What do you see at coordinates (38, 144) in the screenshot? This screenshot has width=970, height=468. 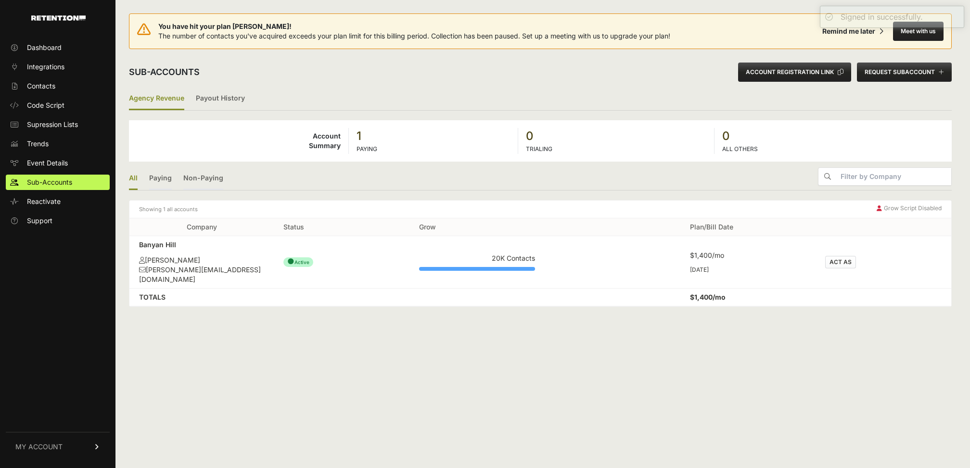 I see `span: Trends` at bounding box center [38, 144].